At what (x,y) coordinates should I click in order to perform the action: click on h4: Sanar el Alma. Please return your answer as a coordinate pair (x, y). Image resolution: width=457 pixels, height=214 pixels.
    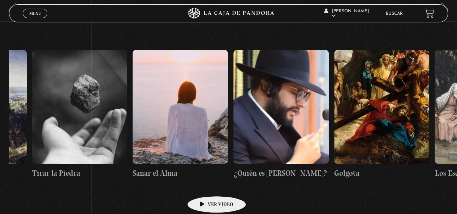
    Looking at the image, I should click on (180, 173).